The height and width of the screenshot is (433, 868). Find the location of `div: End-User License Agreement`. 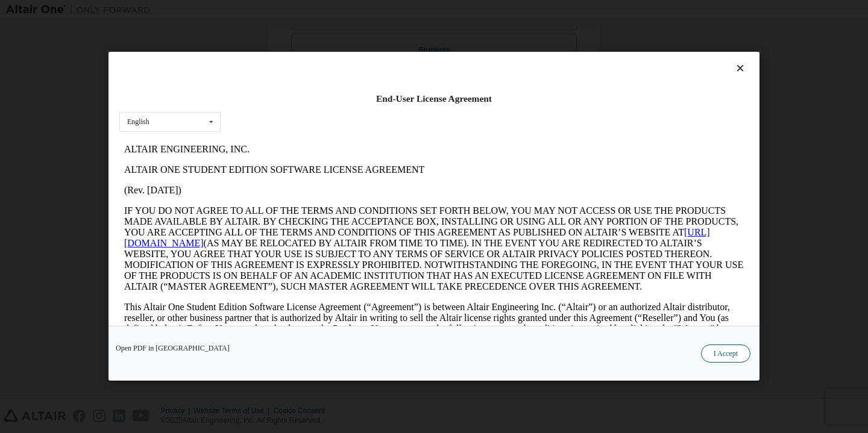

div: End-User License Agreement is located at coordinates (434, 99).